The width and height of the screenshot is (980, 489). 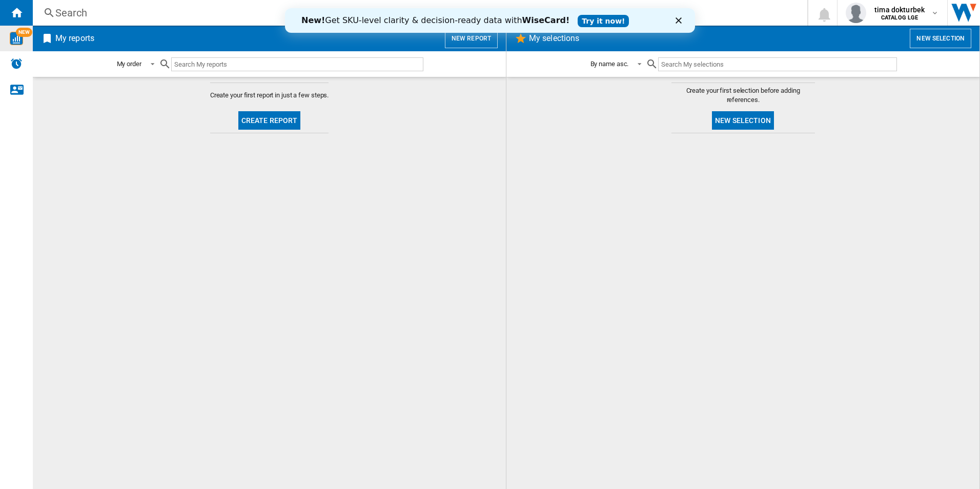 What do you see at coordinates (856, 13) in the screenshot?
I see `img: profile.jpg` at bounding box center [856, 13].